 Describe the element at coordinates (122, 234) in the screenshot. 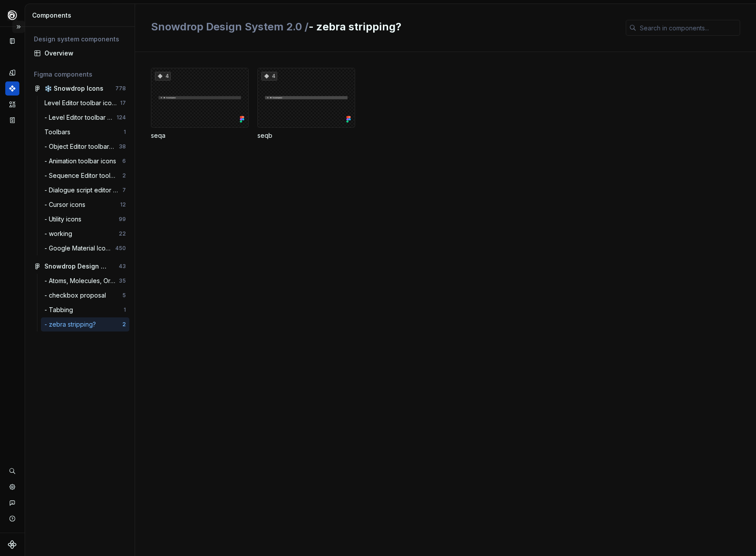

I see `div: 22` at that location.